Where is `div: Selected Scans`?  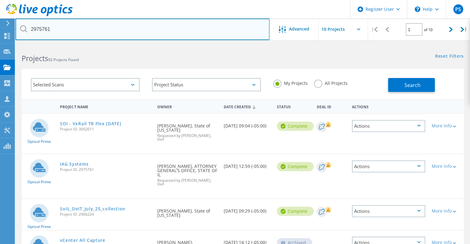
div: Selected Scans is located at coordinates (85, 85).